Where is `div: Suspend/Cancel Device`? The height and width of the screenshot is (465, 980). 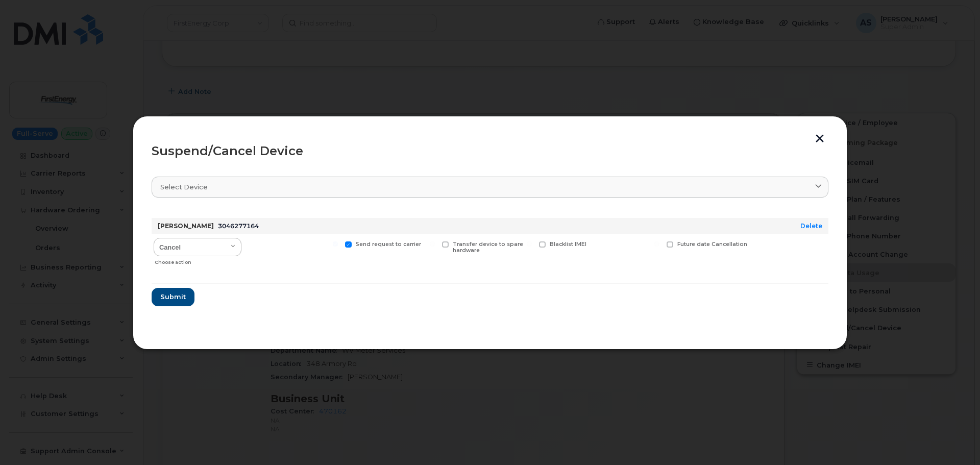 div: Suspend/Cancel Device is located at coordinates (490, 151).